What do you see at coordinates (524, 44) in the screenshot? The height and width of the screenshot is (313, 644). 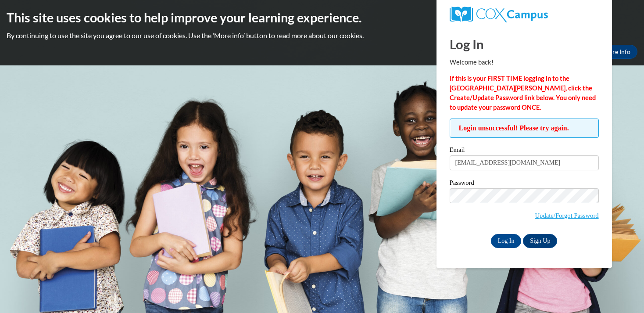 I see `h1: Log In` at bounding box center [524, 44].